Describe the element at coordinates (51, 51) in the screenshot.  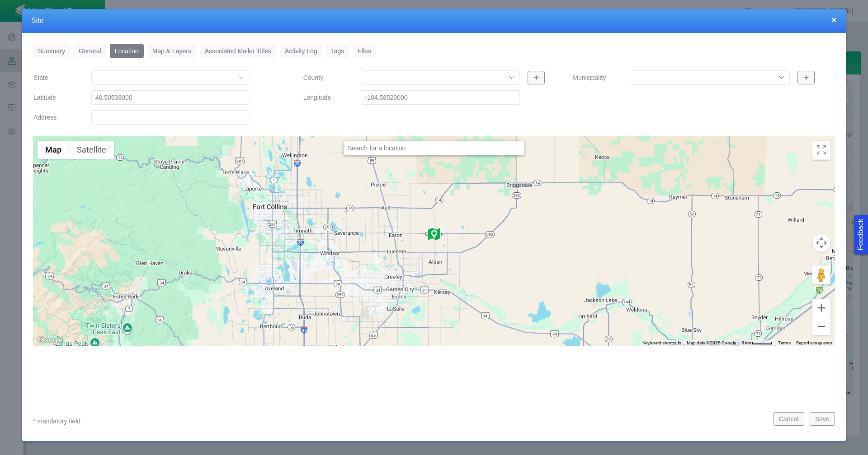
I see `a: Summary` at that location.